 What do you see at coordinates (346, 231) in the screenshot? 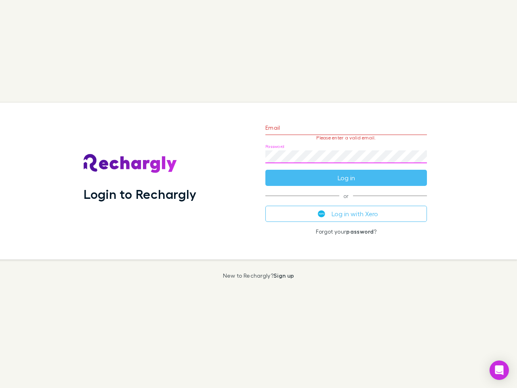
I see `p: Forgot your ?` at bounding box center [346, 231].